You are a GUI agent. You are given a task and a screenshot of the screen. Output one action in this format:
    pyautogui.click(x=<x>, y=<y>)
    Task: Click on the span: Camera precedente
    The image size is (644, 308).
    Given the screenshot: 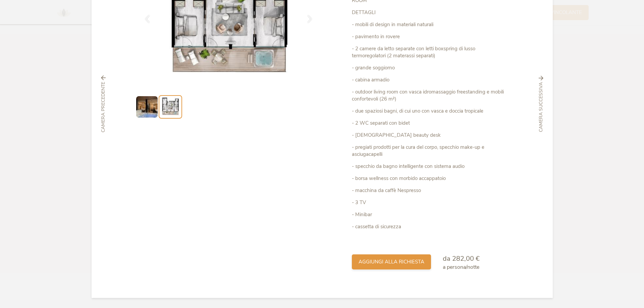 What is the action you would take?
    pyautogui.click(x=103, y=107)
    